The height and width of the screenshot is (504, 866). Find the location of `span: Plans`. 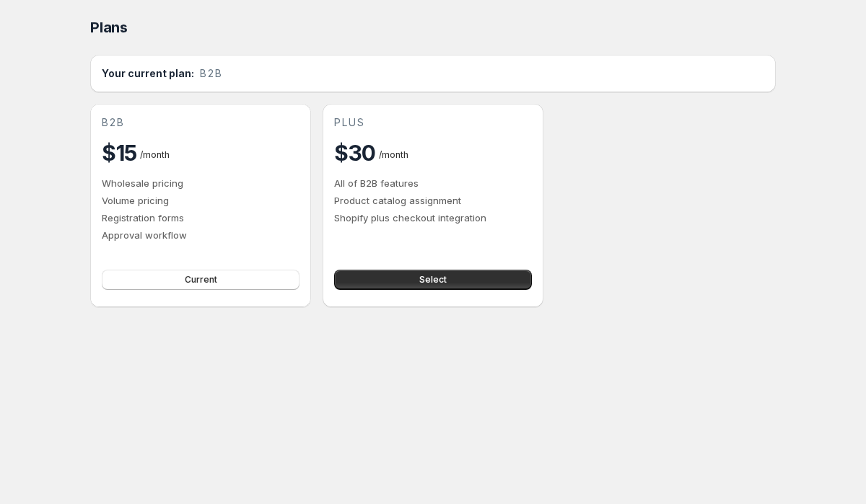

span: Plans is located at coordinates (109, 27).